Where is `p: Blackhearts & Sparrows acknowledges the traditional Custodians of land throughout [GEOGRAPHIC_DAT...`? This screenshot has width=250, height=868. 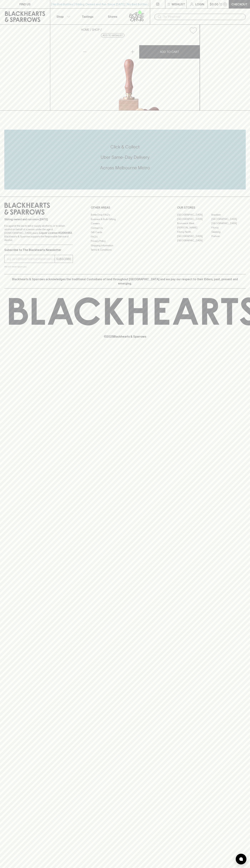 p: Blackhearts & Sparrows acknowledges the traditional Custodians of land throughout [GEOGRAPHIC_DAT... is located at coordinates (125, 281).